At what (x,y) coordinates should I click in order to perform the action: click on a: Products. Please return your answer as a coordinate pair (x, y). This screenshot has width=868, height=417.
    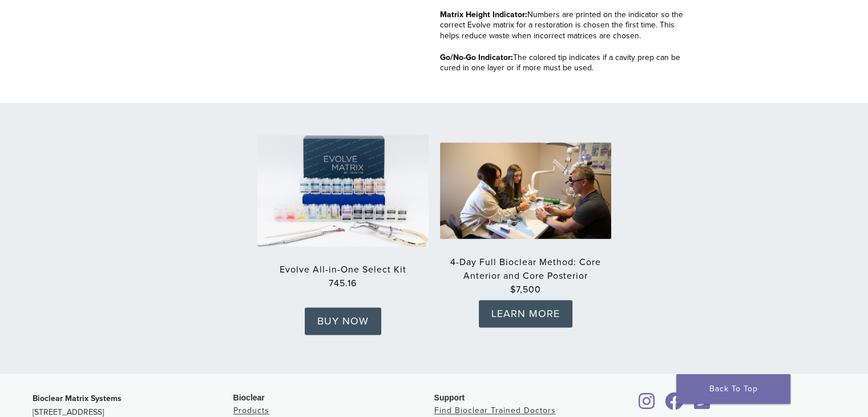
    Looking at the image, I should click on (251, 410).